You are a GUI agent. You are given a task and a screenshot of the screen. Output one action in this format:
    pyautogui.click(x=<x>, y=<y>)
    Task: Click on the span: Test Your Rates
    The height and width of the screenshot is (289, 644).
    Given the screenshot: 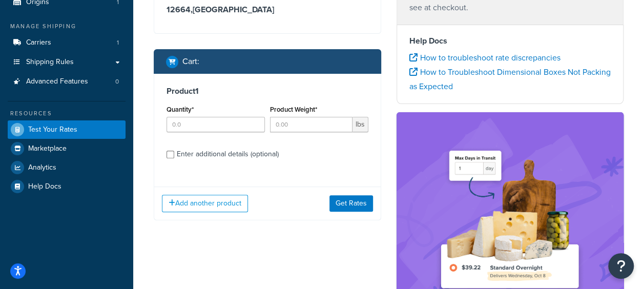 What is the action you would take?
    pyautogui.click(x=52, y=130)
    